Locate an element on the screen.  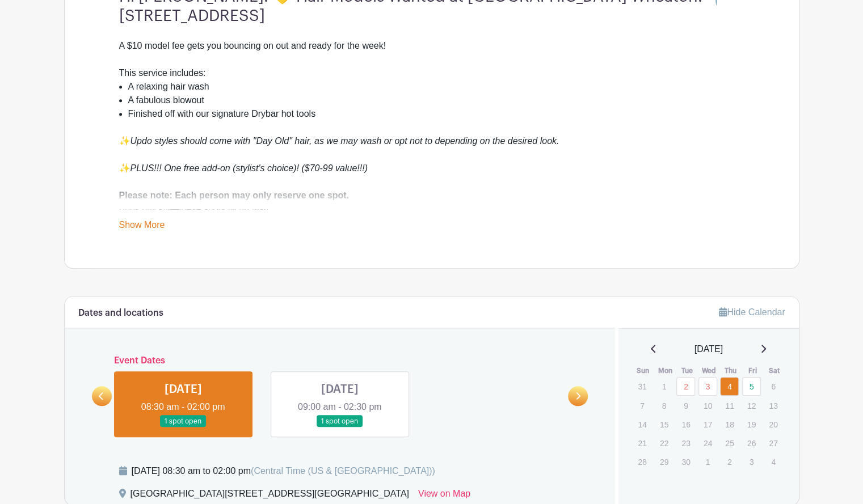
a: 3 is located at coordinates (707, 386).